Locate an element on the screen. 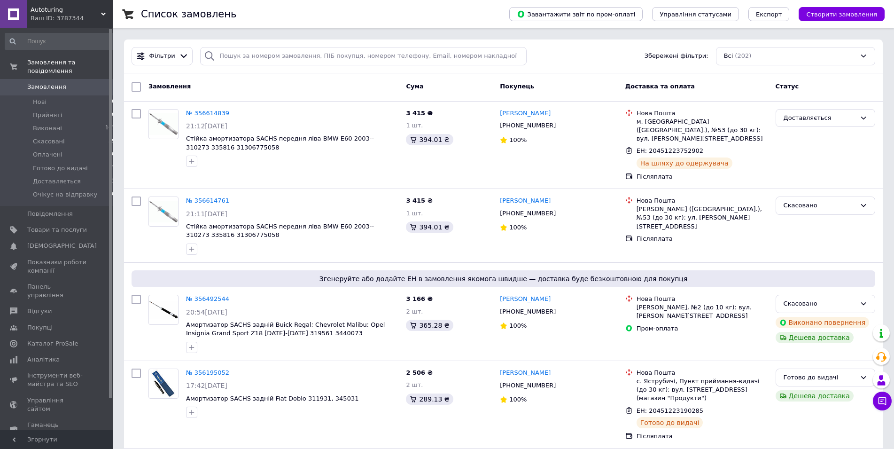  span: ЕН: 20451223190285 is located at coordinates (670, 410).